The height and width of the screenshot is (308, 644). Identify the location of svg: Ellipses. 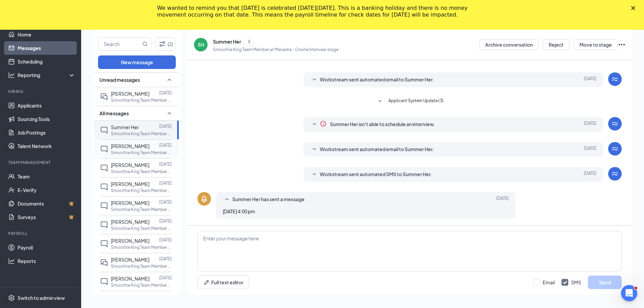
(621, 45).